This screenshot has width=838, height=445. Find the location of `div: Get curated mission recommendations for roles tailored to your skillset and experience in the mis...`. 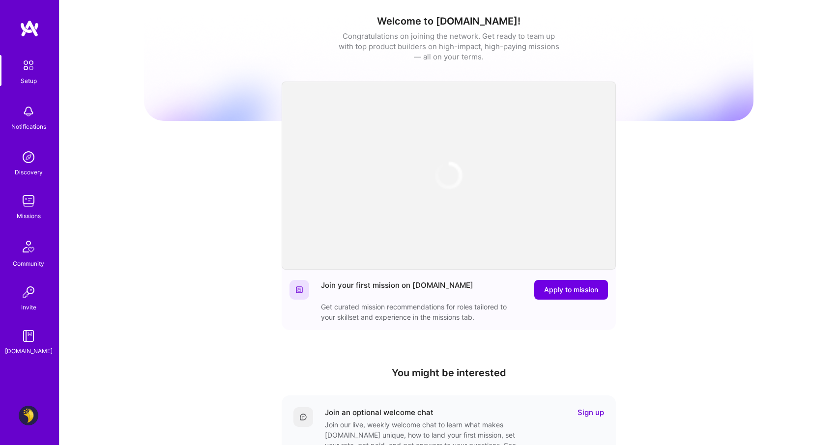

div: Get curated mission recommendations for roles tailored to your skillset and experience in the mis... is located at coordinates (419, 312).